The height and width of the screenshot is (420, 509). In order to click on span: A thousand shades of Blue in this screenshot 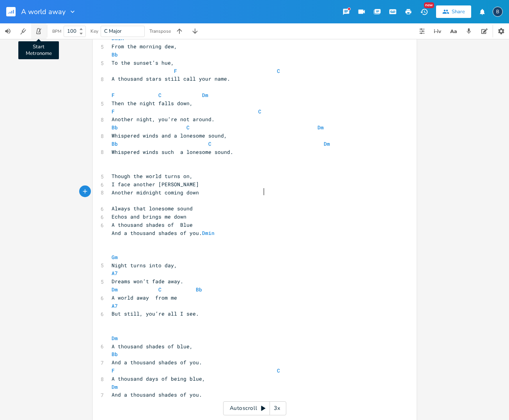, I will do `click(152, 225)`.